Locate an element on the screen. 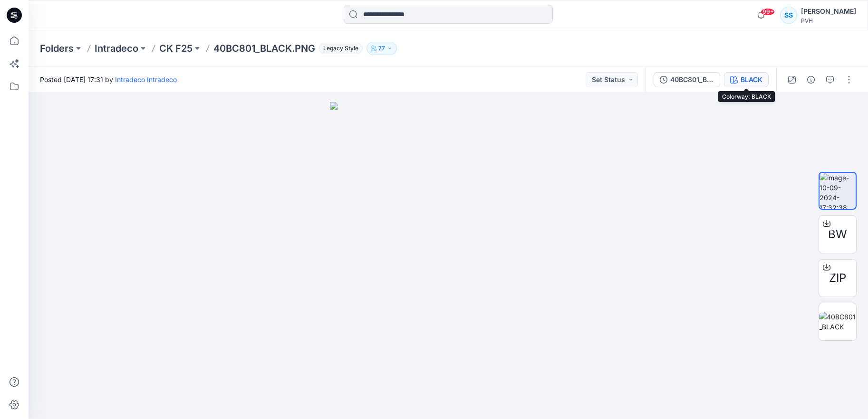  a: Intradeco Intradeco is located at coordinates (146, 79).